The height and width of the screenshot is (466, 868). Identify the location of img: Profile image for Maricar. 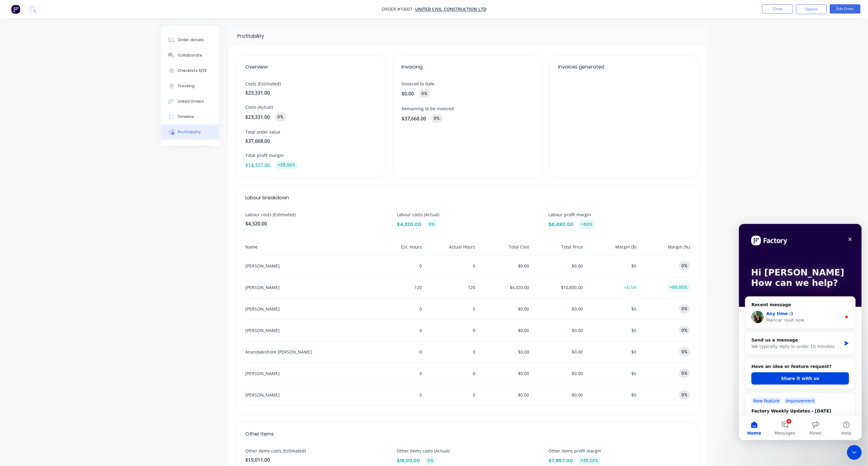
(18, 93).